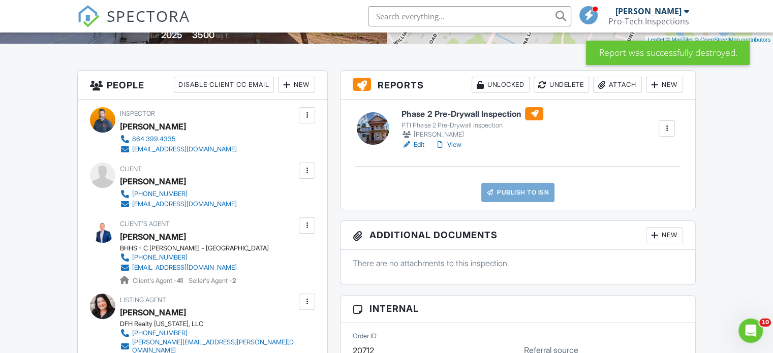 The height and width of the screenshot is (353, 773). I want to click on img: The Best Home Inspection Software - Spectora, so click(88, 16).